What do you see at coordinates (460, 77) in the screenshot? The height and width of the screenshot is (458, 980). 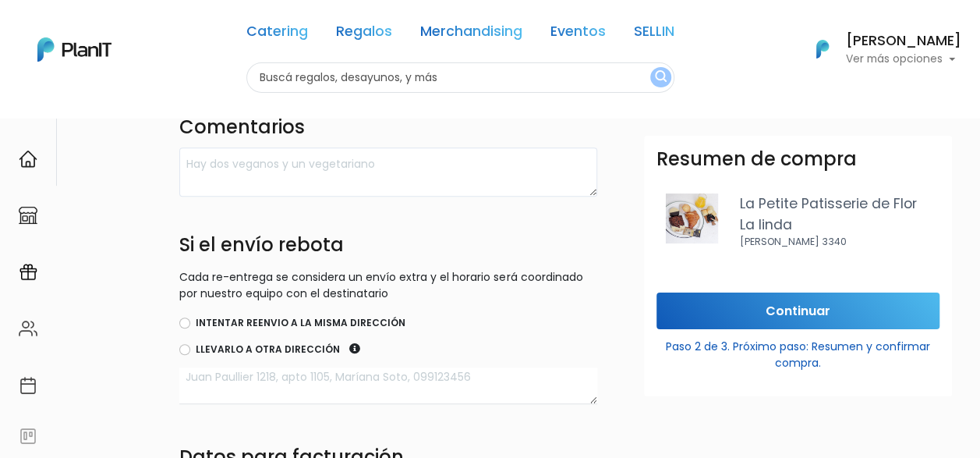 I see `input: Buscá regalos, desayunos, y más` at bounding box center [460, 77].